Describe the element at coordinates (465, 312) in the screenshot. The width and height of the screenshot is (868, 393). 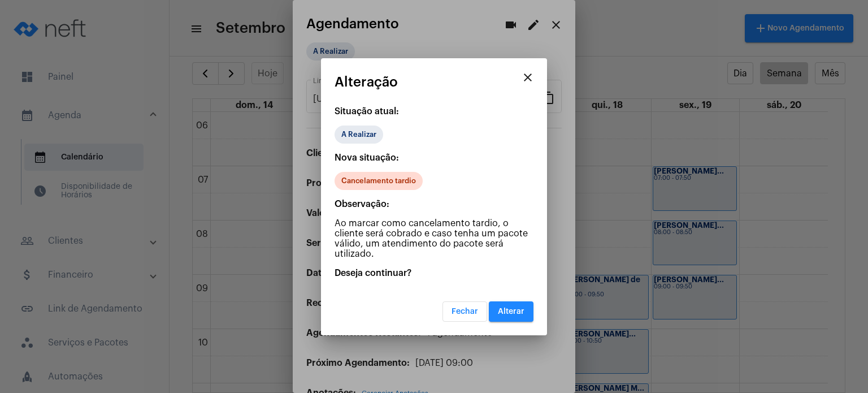
I see `button: Fechar` at that location.